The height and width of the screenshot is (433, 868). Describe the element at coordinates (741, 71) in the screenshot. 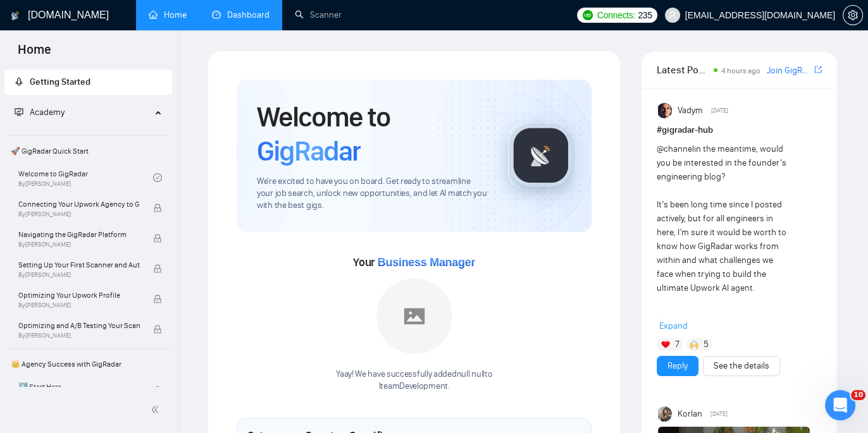

I see `span: 4 hours ago` at that location.